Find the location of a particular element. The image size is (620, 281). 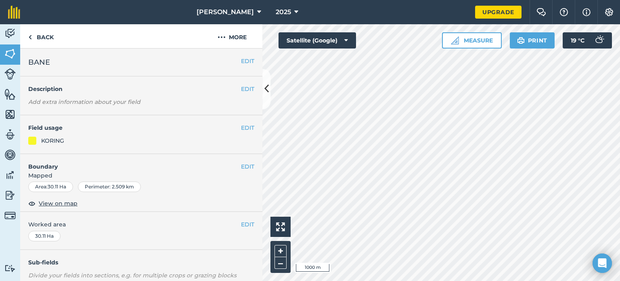

span: 19 ° C is located at coordinates (578, 40).